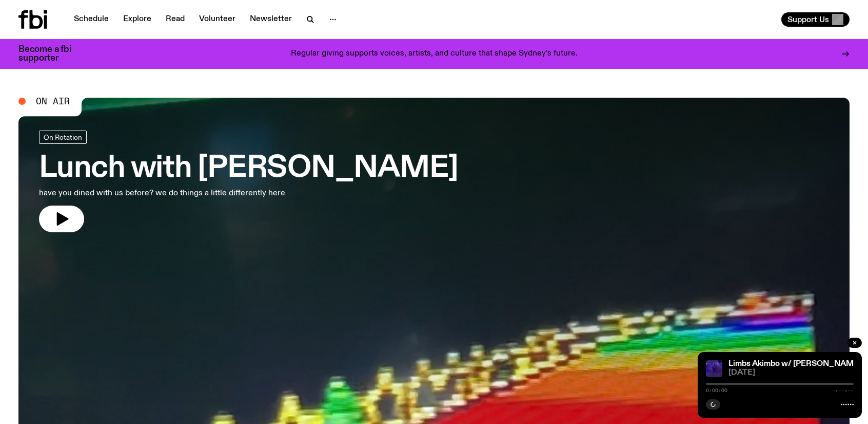  What do you see at coordinates (717, 390) in the screenshot?
I see `span: 0:00:00` at bounding box center [717, 390].